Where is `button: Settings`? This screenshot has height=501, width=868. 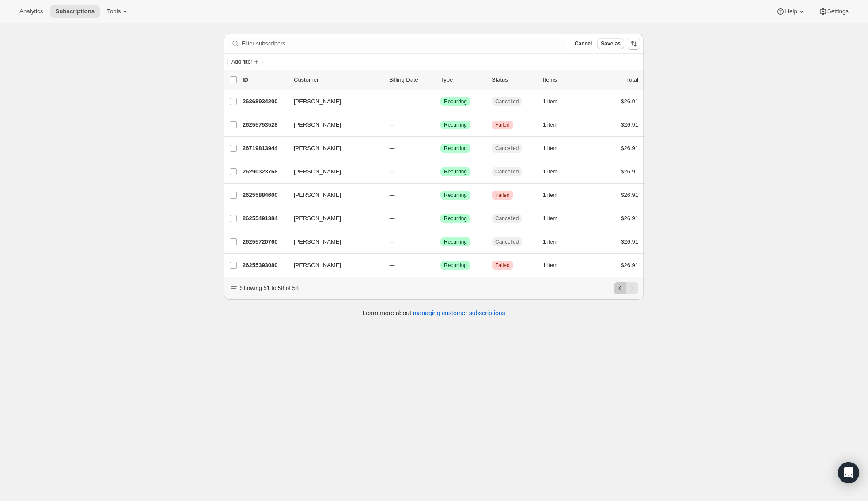
button: Settings is located at coordinates (834, 11).